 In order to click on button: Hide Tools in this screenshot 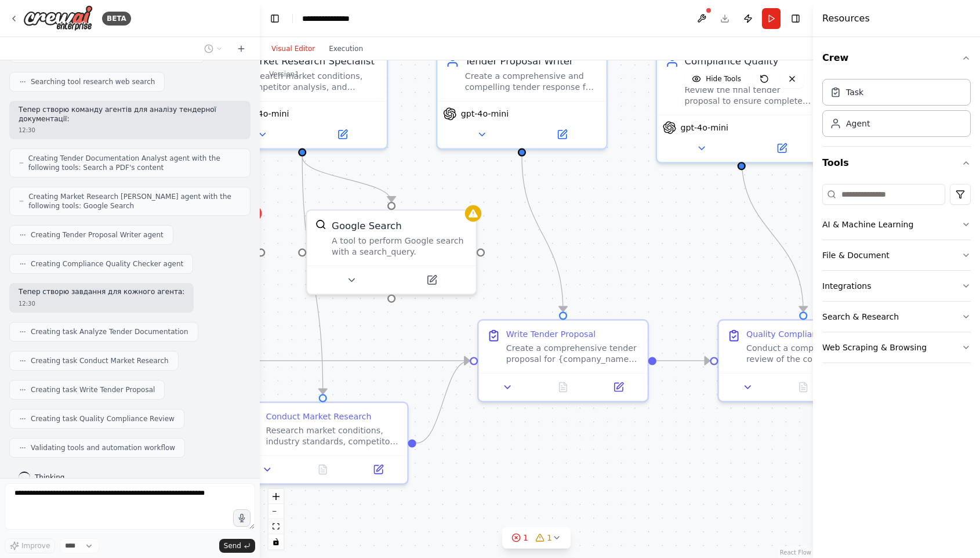, I will do `click(716, 79)`.